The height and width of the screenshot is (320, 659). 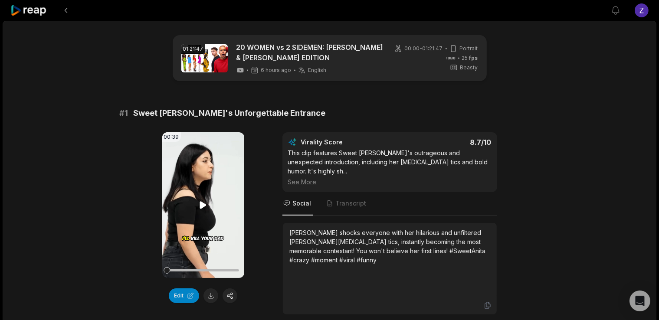 What do you see at coordinates (424, 49) in the screenshot?
I see `span: 00:00 - 01:21:47` at bounding box center [424, 49].